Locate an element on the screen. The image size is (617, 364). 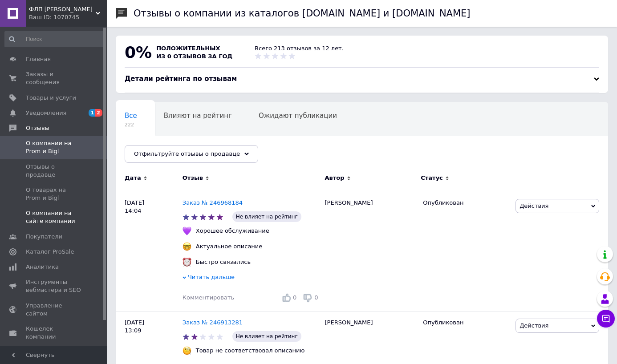
span: Опубликованы без комме... is located at coordinates (173, 150).